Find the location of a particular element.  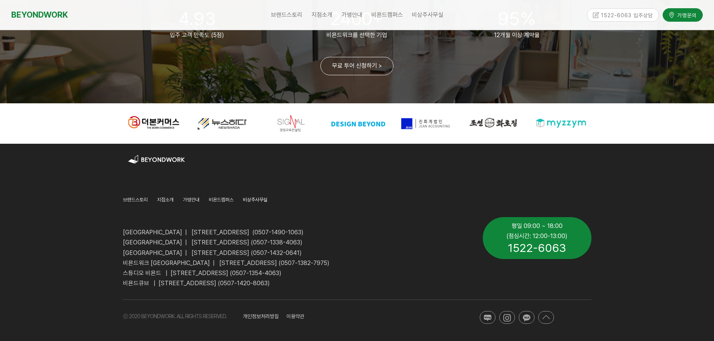

span: ⓒ 2020 BEYONDWORK. ALL RIGHTS RESERVED. is located at coordinates (175, 317).